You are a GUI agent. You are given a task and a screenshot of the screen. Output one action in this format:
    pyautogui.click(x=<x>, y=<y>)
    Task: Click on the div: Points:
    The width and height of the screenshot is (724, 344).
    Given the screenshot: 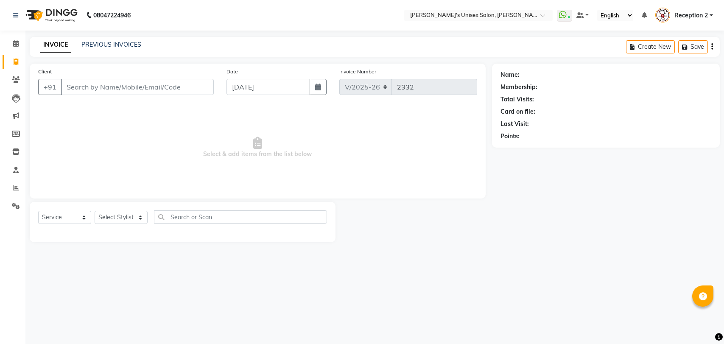 What is the action you would take?
    pyautogui.click(x=510, y=136)
    